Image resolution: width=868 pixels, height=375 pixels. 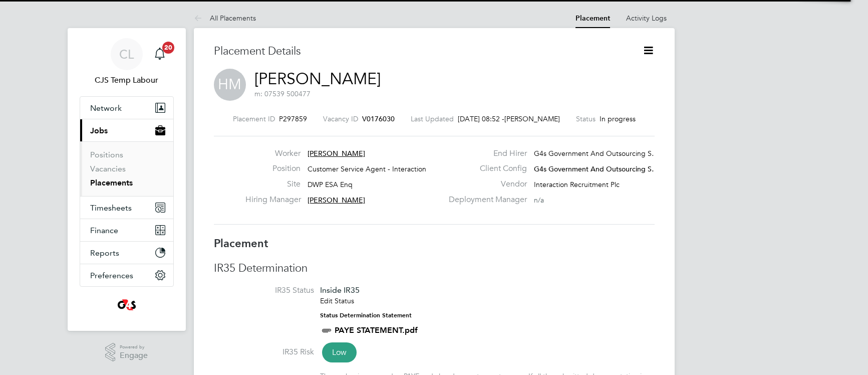 I want to click on span: Inside IR35, so click(x=339, y=289).